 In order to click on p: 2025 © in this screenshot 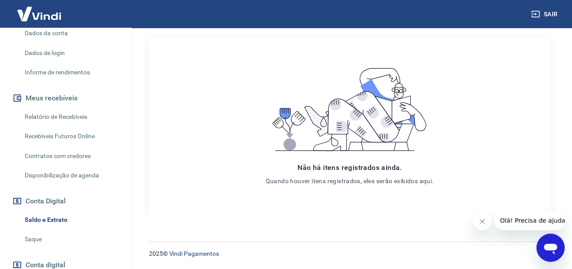, I will do `click(350, 254)`.